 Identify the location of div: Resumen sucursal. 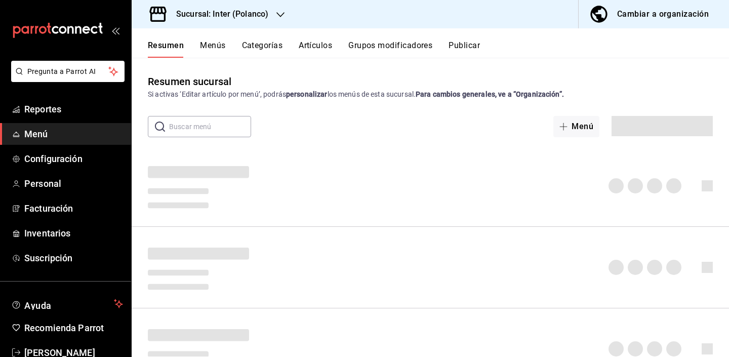
(189, 82).